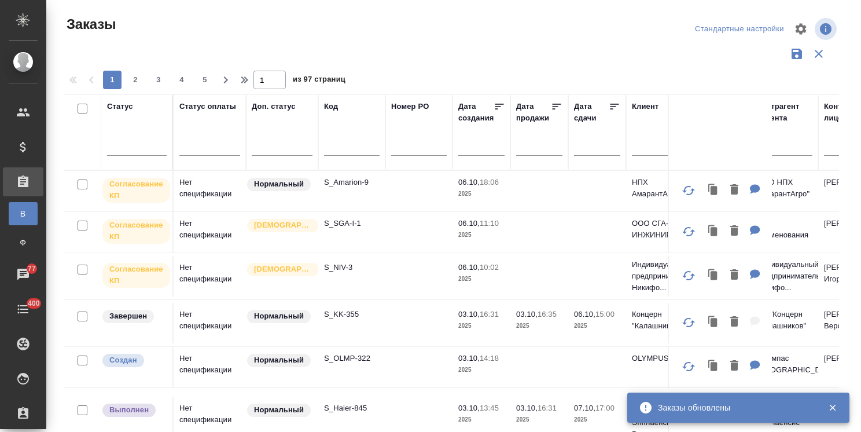 Image resolution: width=861 pixels, height=432 pixels. Describe the element at coordinates (476, 112) in the screenshot. I see `div: Дата создания` at that location.